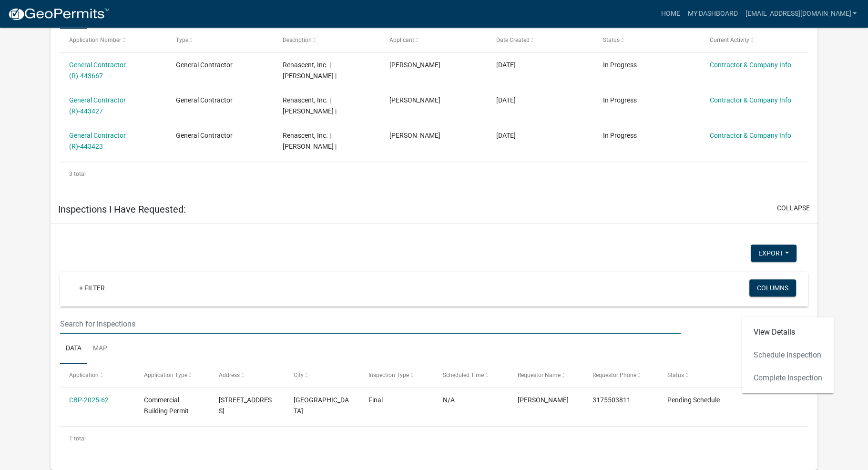  Describe the element at coordinates (513, 40) in the screenshot. I see `span: Date Created` at that location.